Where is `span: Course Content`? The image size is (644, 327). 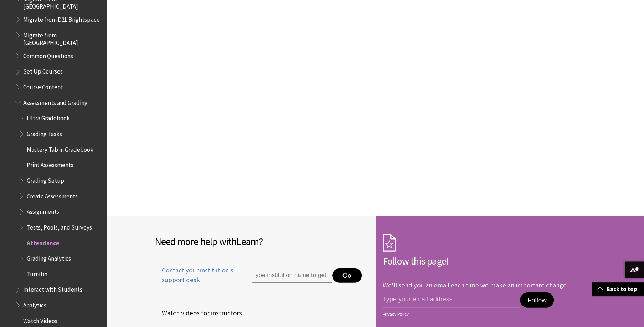
span: Course Content is located at coordinates (43, 85).